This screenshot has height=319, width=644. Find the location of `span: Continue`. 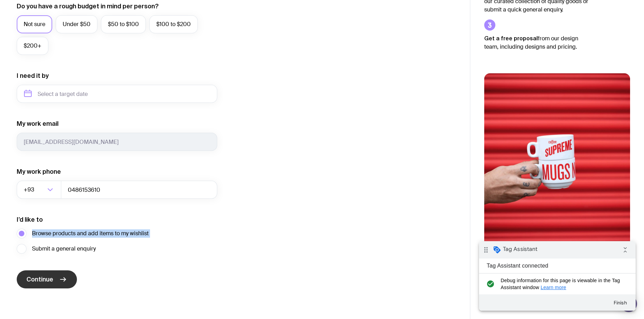

span: Continue is located at coordinates (40, 280).